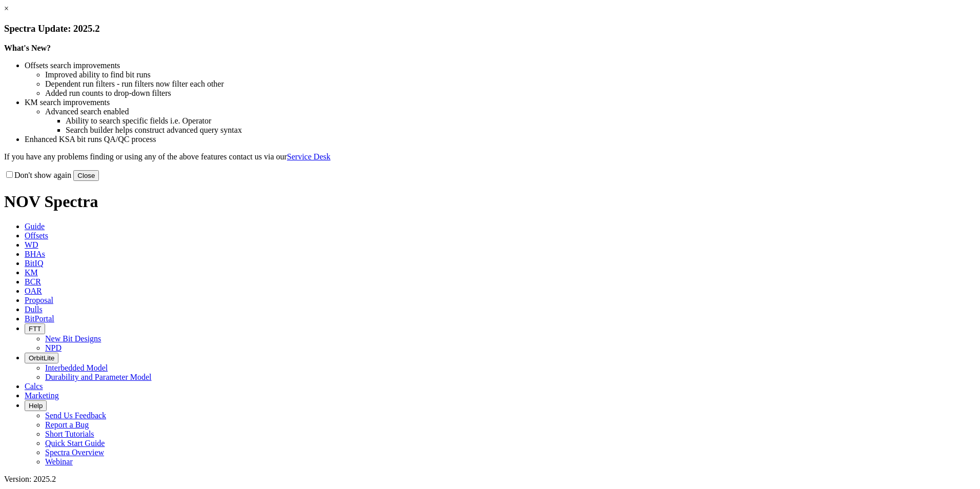 The width and height of the screenshot is (980, 489). Describe the element at coordinates (54, 347) in the screenshot. I see `a: NPD` at that location.